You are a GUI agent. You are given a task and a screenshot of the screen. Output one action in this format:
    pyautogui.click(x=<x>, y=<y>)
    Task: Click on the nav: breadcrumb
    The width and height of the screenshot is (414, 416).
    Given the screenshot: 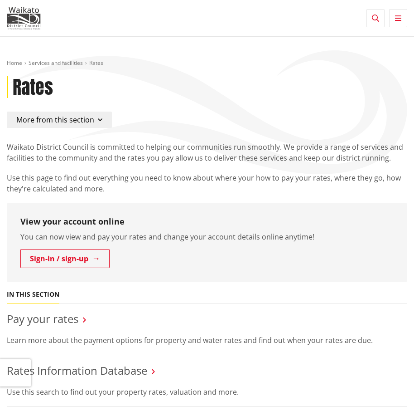 What is the action you would take?
    pyautogui.click(x=207, y=63)
    